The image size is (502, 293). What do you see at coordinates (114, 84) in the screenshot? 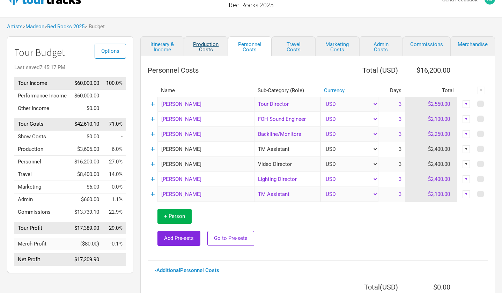
I see `td: Tour Income as % of Tour Income` at bounding box center [114, 84].